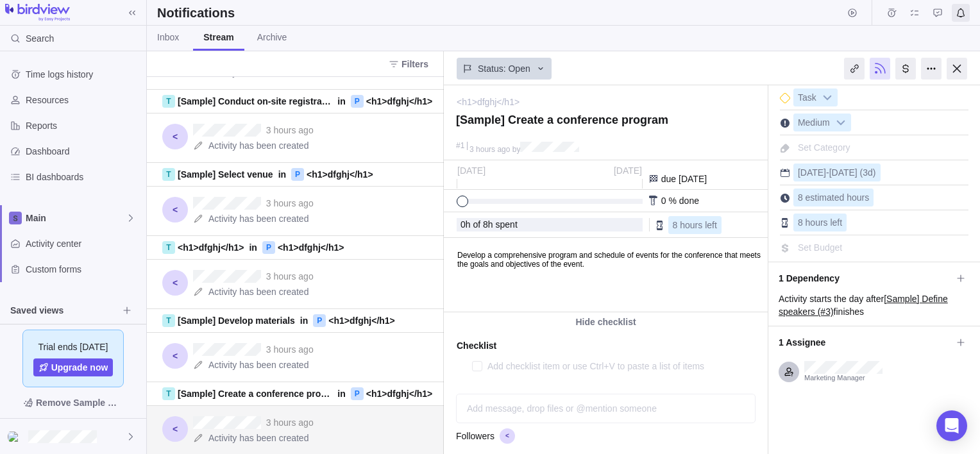 This screenshot has width=980, height=454. What do you see at coordinates (874, 305) in the screenshot?
I see `div: Activity starts the day after finishes` at bounding box center [874, 305].